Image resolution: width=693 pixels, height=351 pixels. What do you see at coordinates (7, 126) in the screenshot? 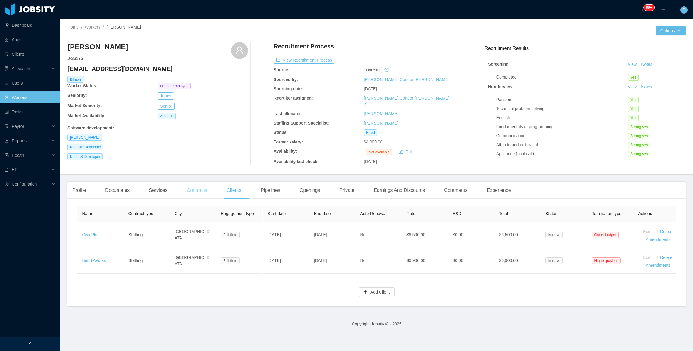
I see `i: icon: file-protect` at bounding box center [7, 126].